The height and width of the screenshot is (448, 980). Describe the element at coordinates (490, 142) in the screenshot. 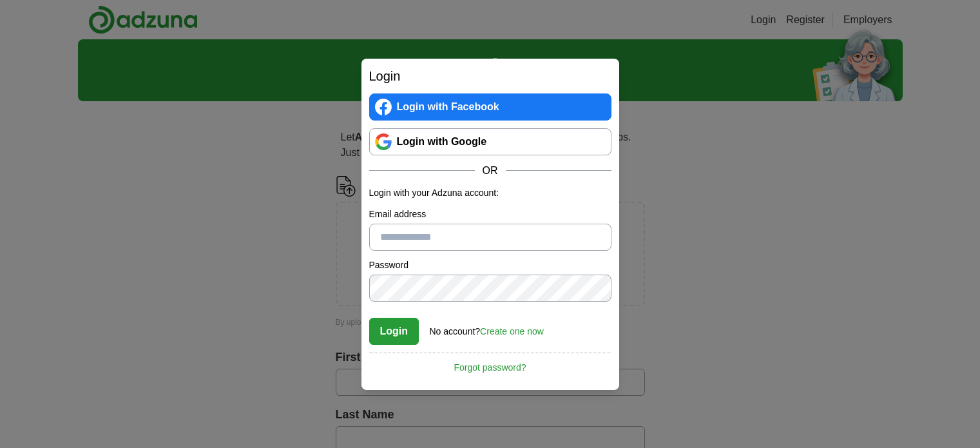

I see `a: Login with Google` at that location.